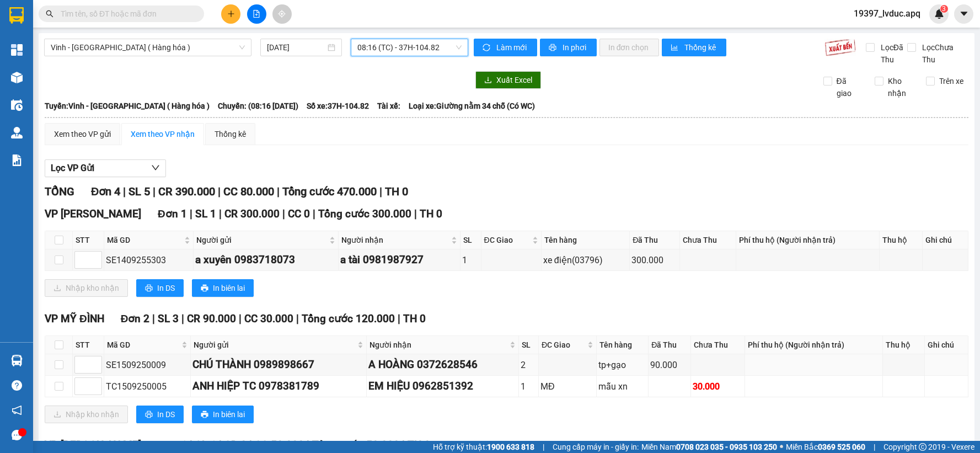  I want to click on span: CR 390.000, so click(186, 191).